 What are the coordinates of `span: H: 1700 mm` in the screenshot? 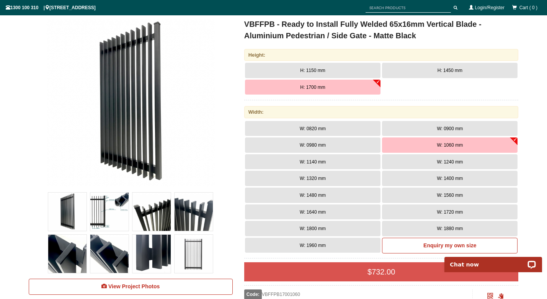 It's located at (312, 87).